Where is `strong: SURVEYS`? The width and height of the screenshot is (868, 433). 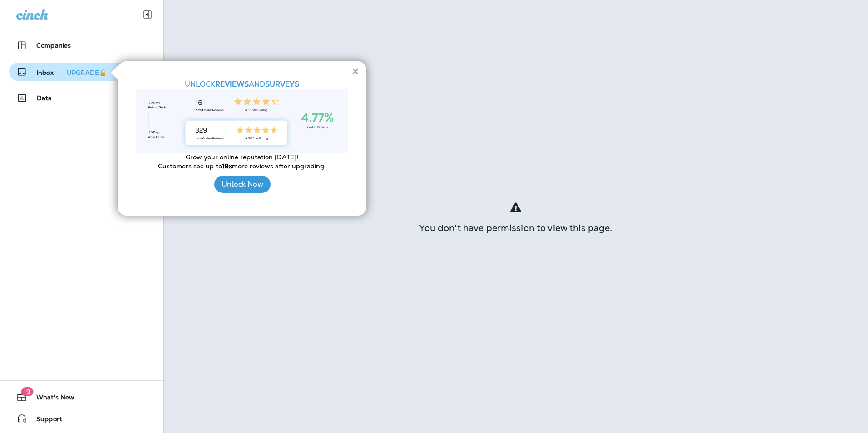 strong: SURVEYS is located at coordinates (282, 84).